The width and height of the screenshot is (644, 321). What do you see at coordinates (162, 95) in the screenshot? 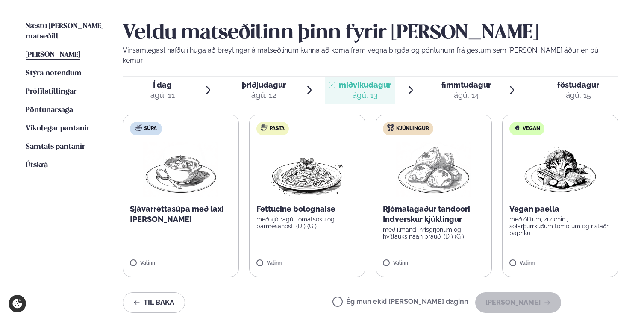
I see `div: ágú. 11` at bounding box center [162, 95].